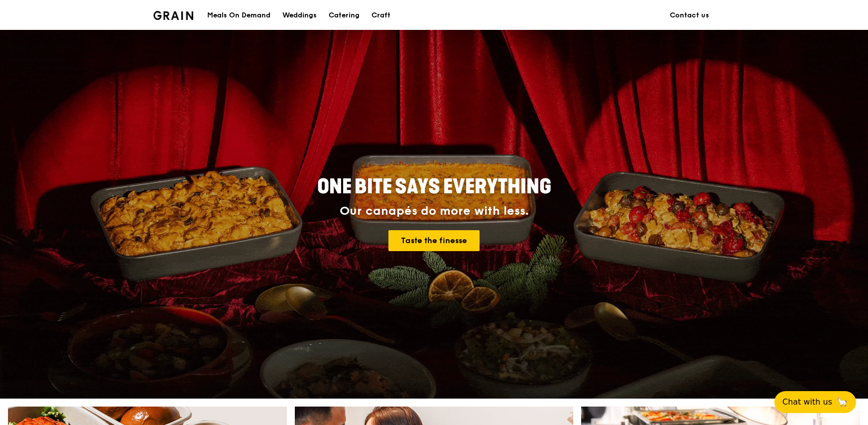 This screenshot has width=868, height=425. Describe the element at coordinates (381, 15) in the screenshot. I see `a: Craft` at that location.